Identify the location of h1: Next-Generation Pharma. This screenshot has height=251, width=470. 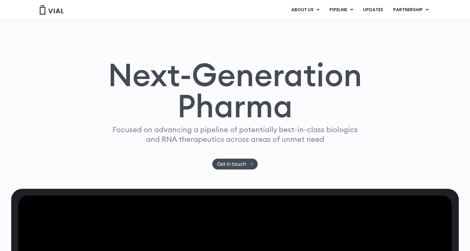
(235, 91).